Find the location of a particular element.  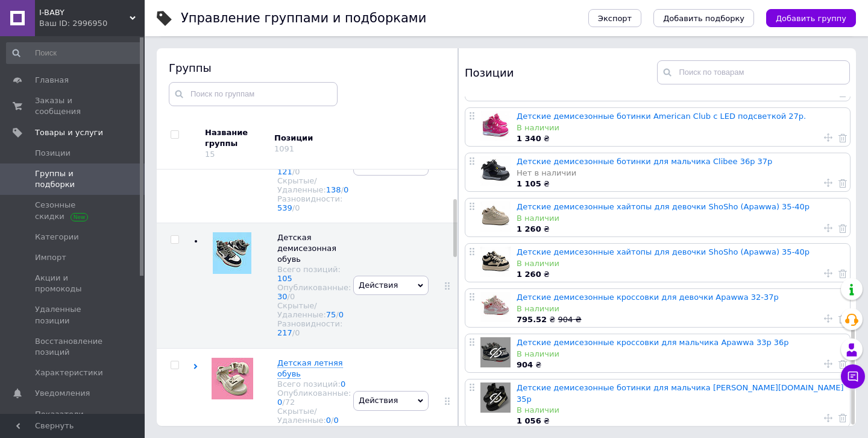

b: 1 105 is located at coordinates (529, 183).